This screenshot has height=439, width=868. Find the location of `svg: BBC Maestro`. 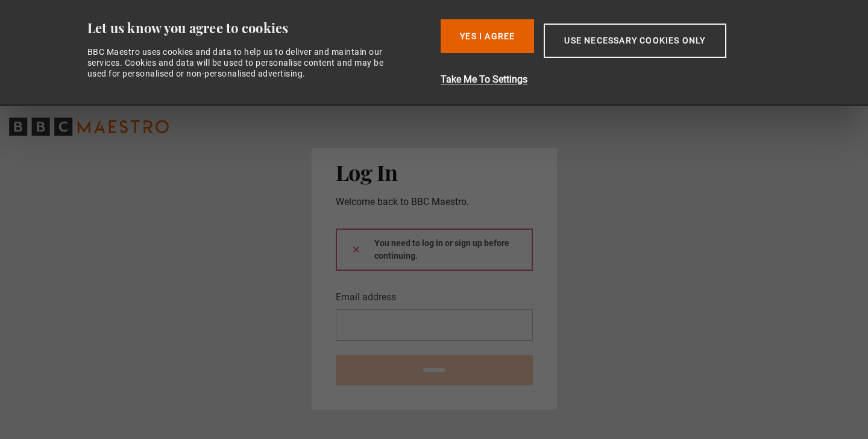

svg: BBC Maestro is located at coordinates (89, 127).